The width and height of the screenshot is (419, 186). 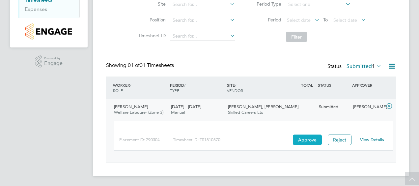 What do you see at coordinates (141, 65) in the screenshot?
I see `div: Showing` at bounding box center [141, 65].